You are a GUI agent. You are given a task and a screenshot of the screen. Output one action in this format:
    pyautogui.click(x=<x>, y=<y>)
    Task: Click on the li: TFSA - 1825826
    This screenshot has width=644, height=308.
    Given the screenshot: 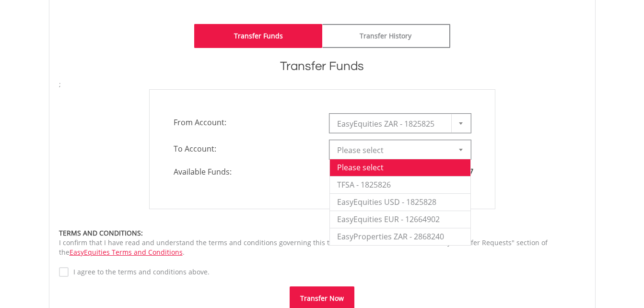 What is the action you would take?
    pyautogui.click(x=400, y=185)
    